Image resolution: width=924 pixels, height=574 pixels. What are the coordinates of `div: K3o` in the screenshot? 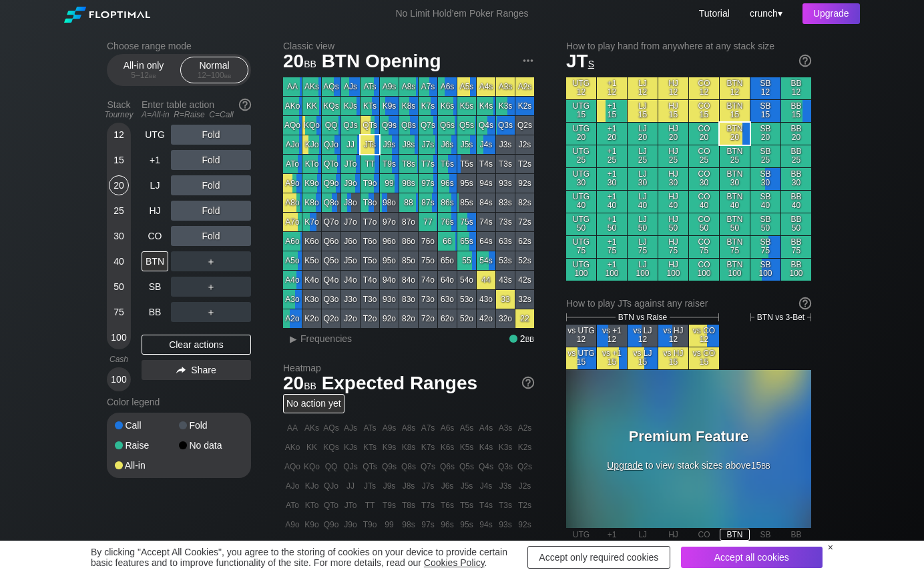 It's located at (312, 299).